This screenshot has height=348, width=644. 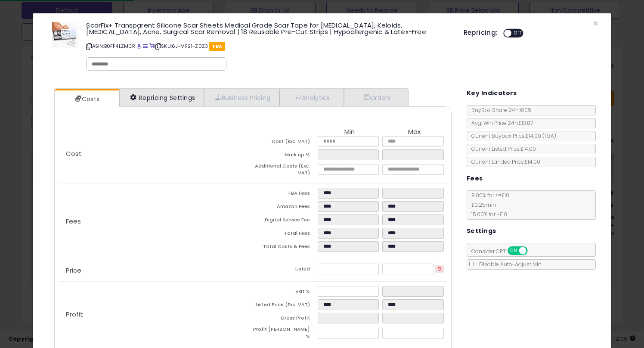 What do you see at coordinates (285, 306) in the screenshot?
I see `td: Listed Price (Exc. VAT)` at bounding box center [285, 306].